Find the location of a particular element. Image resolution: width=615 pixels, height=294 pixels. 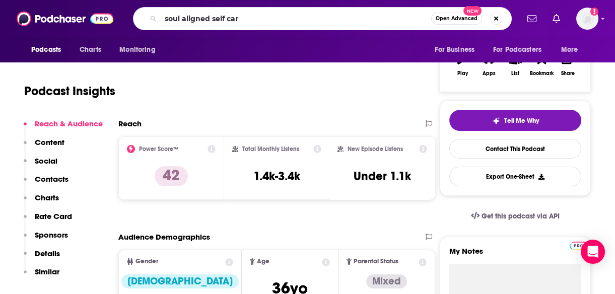

span: Podcasts is located at coordinates (46, 50).